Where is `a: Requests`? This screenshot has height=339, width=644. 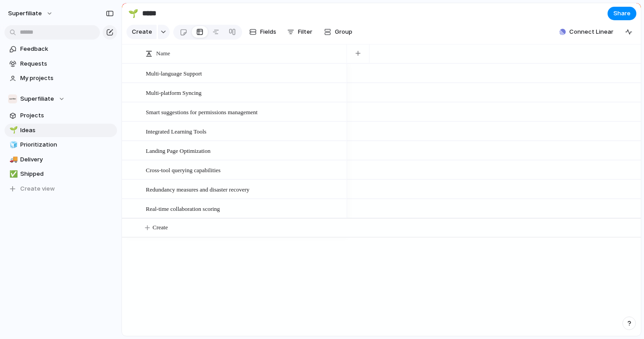 a: Requests is located at coordinates (61, 64).